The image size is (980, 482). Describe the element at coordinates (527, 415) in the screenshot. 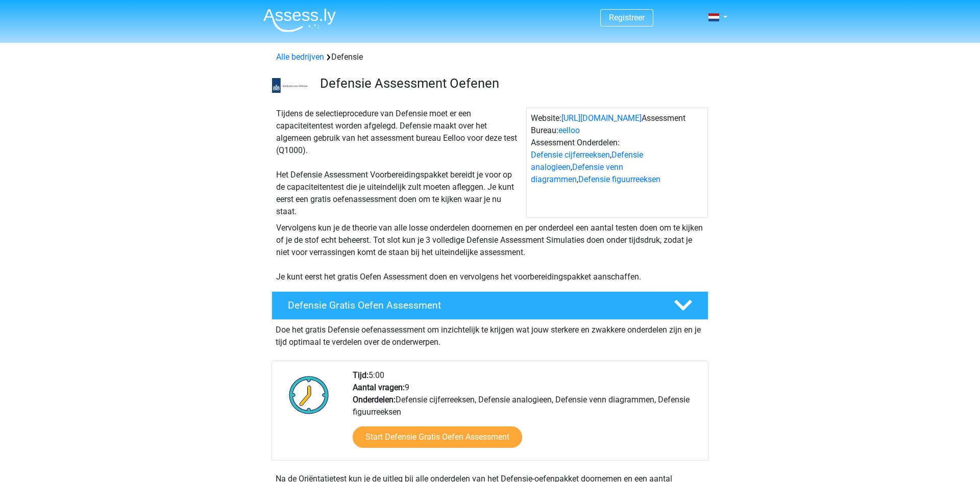

I see `div: 5:00 9 Defensie cijferreeksen, Defensie analogieen, Defensie venn diagrammen, Defensie figuurreeksen` at that location.